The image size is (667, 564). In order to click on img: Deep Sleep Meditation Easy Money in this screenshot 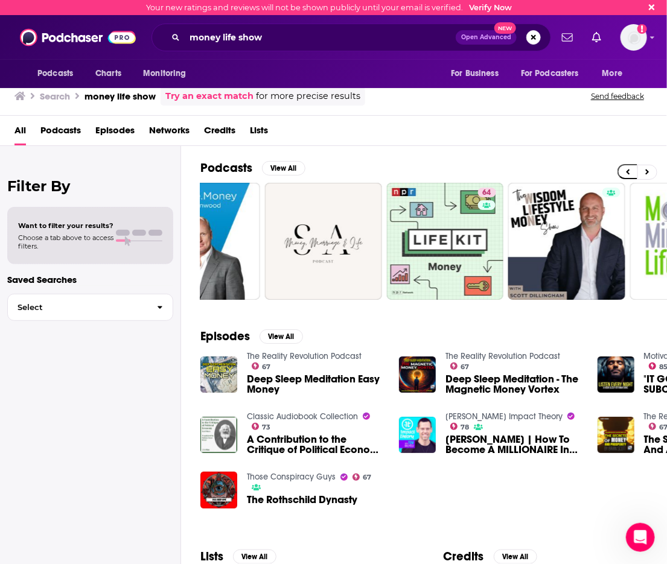, I will do `click(218, 375)`.